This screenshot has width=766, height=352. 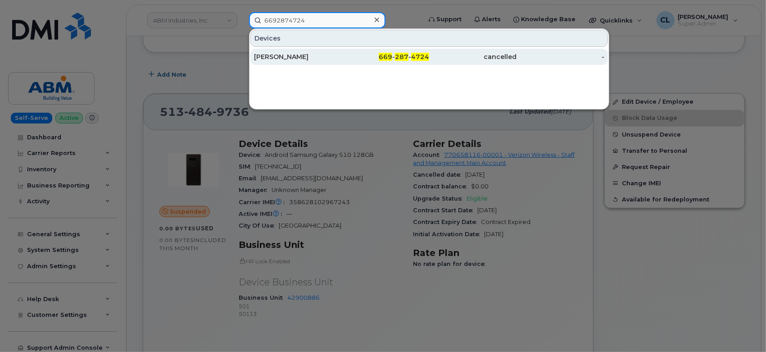 What do you see at coordinates (420, 57) in the screenshot?
I see `span: 4724` at bounding box center [420, 57].